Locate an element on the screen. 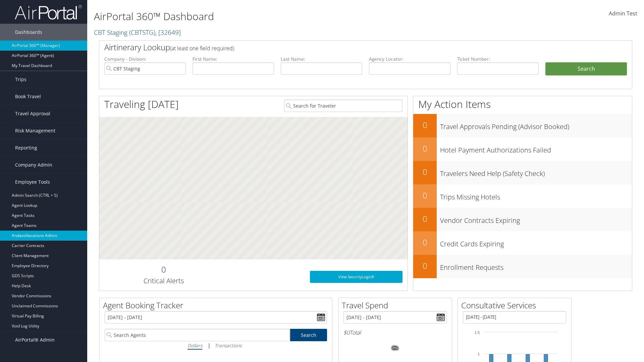 The height and width of the screenshot is (362, 644). h2: Consultative Services is located at coordinates (516, 306).